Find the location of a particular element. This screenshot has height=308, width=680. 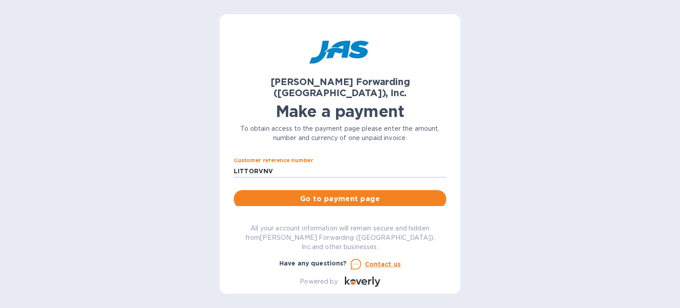

h1: Make a payment is located at coordinates (340, 111).